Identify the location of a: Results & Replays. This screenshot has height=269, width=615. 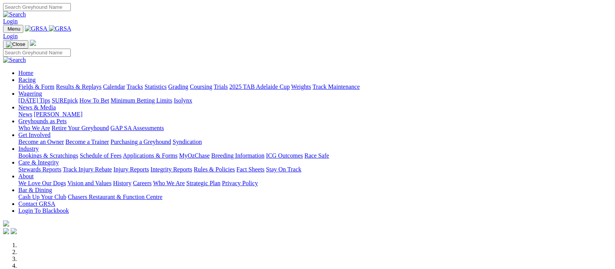
(78, 86).